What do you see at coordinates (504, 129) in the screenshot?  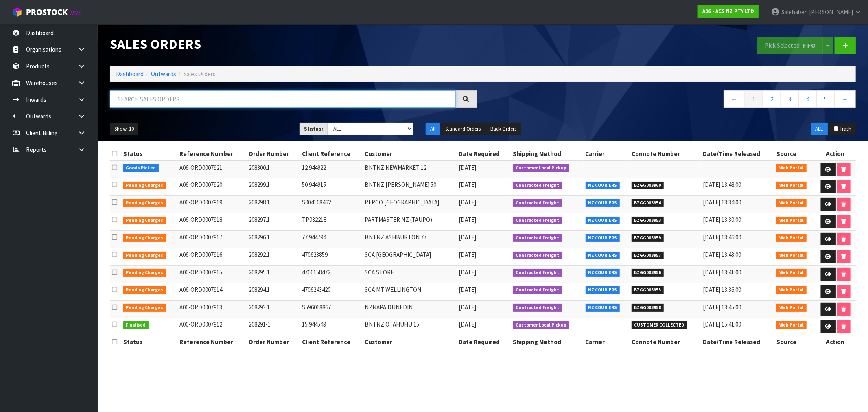 I see `button: Back Orders` at bounding box center [504, 129].